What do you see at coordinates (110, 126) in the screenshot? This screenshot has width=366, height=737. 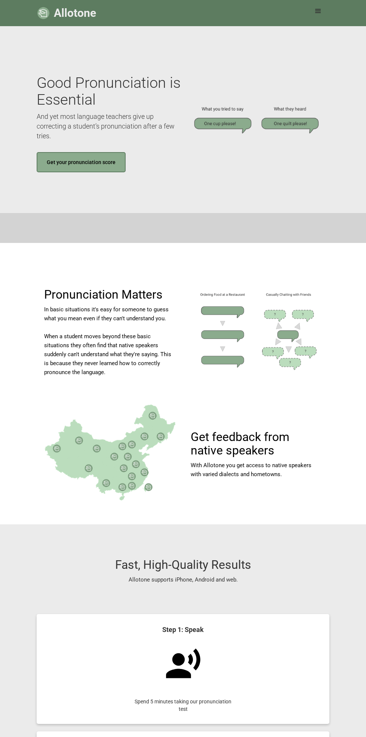 I see `p: And yet most language teachers give up correcting a student’s pronunciation after a few tries.` at bounding box center [110, 126].